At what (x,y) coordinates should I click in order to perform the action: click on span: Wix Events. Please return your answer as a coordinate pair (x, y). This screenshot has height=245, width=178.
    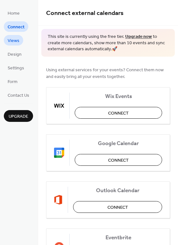
    Looking at the image, I should click on (118, 96).